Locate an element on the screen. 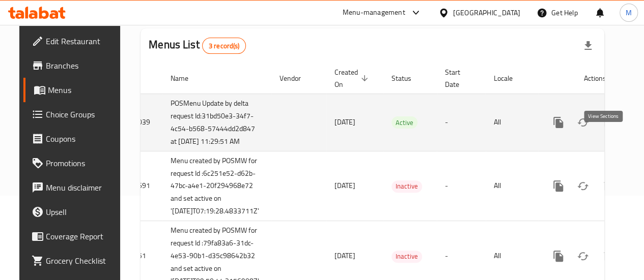 The image size is (644, 280). a: Choice Groups is located at coordinates (75, 114).